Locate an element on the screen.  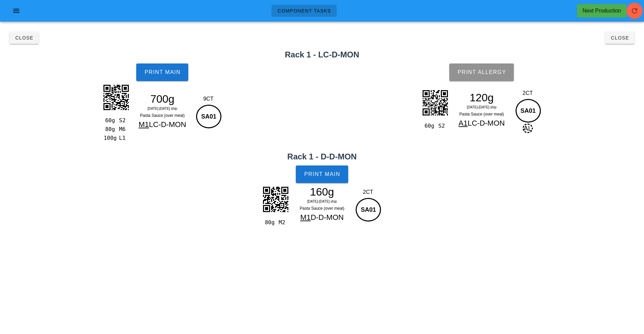
img: ZHIa8lbCtEVcXE5D3REakNiqr8sbusEPKHKjccJAoRX5KRQ51YcatCulSRdZrOkAA5h8Aly5pLJyuHkGU1EEJCyDIElqUThYS... is located at coordinates (276, 199).